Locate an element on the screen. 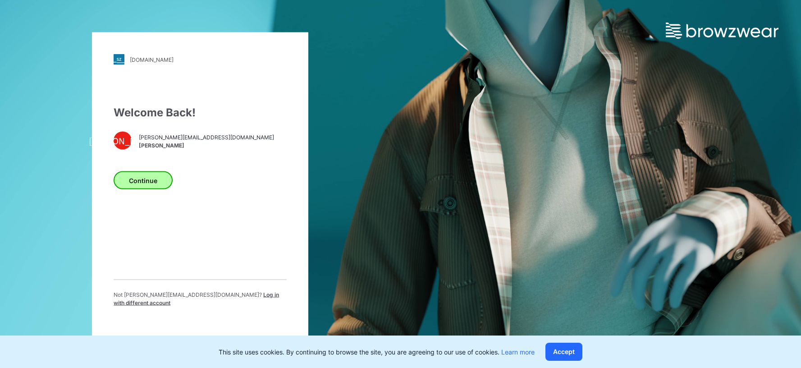 This screenshot has width=801, height=368. p: This site uses cookies. By continuing to browse the site, you are agreeing to our use of cookies. is located at coordinates (377, 352).